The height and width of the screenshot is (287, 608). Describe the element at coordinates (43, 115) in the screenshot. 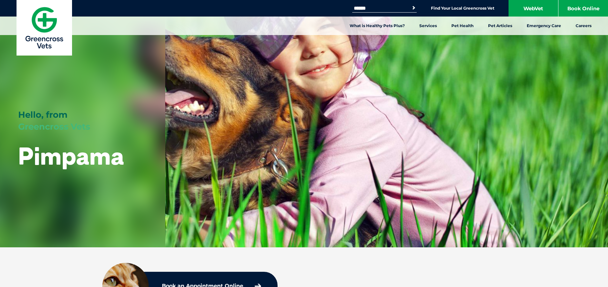

I see `span: Hello, from` at that location.